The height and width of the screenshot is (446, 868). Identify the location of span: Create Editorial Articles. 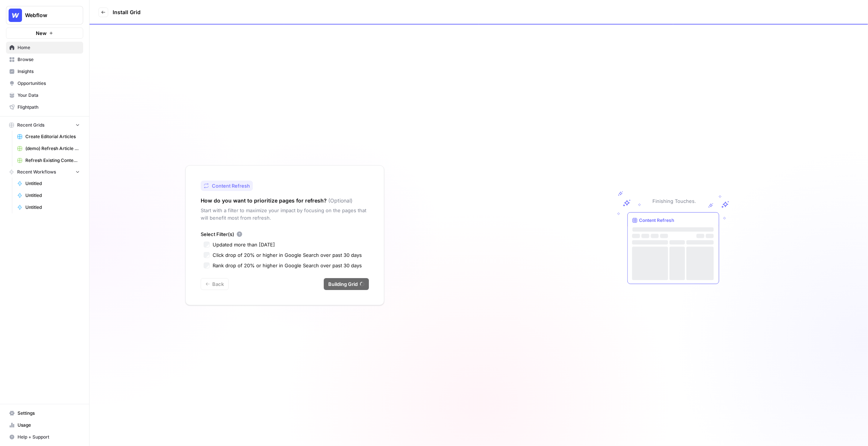
(52, 137).